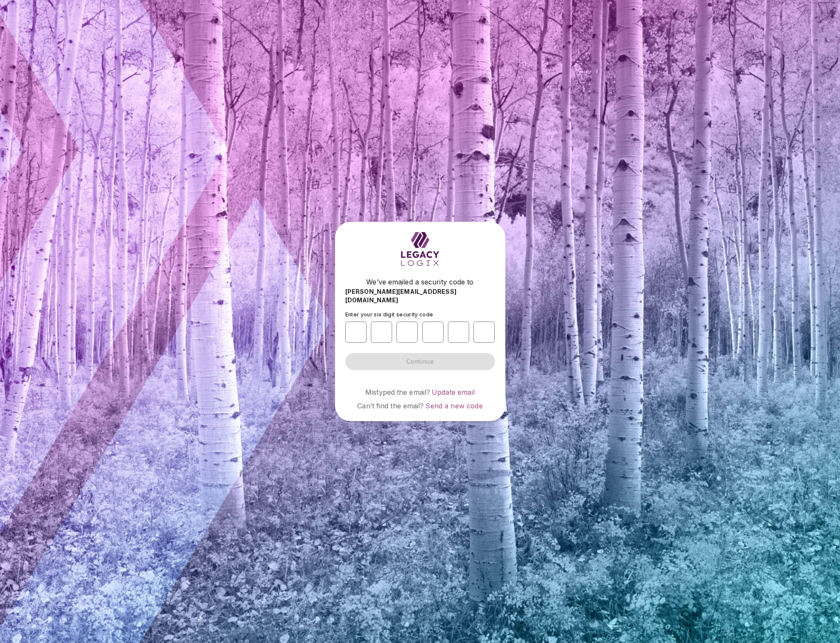 This screenshot has width=840, height=643. Describe the element at coordinates (454, 406) in the screenshot. I see `span: Send a new code` at that location.